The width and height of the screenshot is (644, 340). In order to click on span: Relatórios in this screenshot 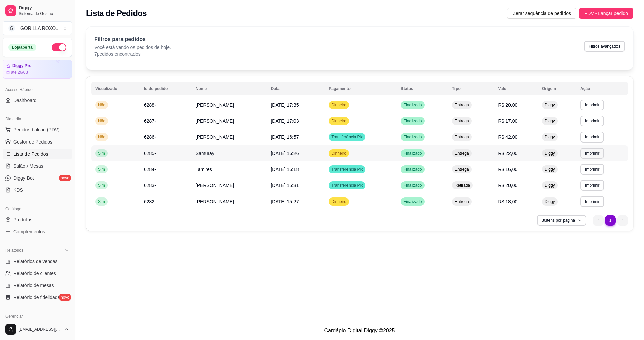, I will do `click(14, 250)`.